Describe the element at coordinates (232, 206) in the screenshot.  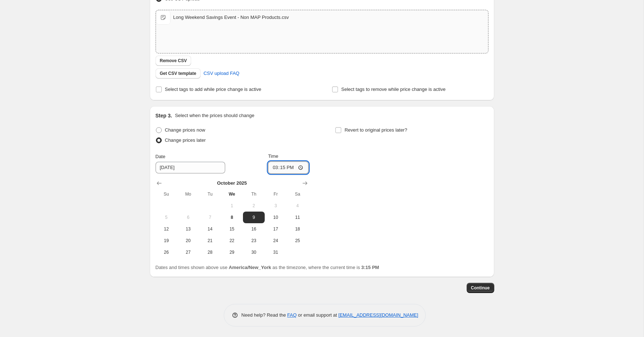
I see `button: Wednesday October 1 2025` at that location.